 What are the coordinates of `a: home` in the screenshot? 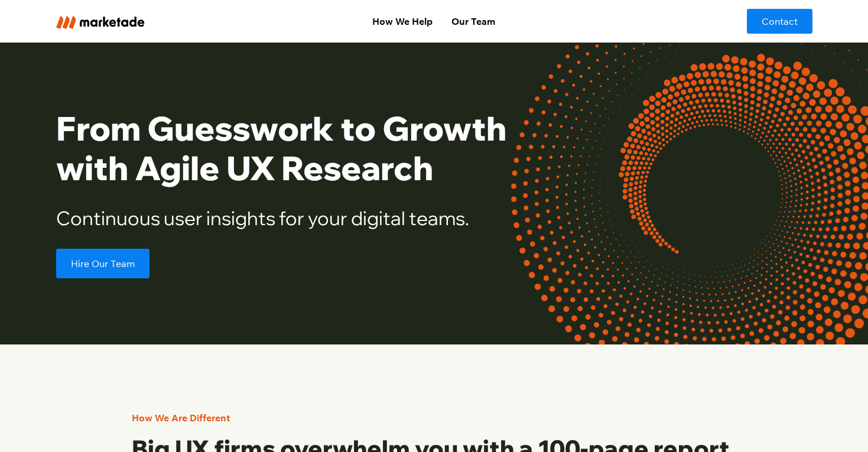 It's located at (135, 21).